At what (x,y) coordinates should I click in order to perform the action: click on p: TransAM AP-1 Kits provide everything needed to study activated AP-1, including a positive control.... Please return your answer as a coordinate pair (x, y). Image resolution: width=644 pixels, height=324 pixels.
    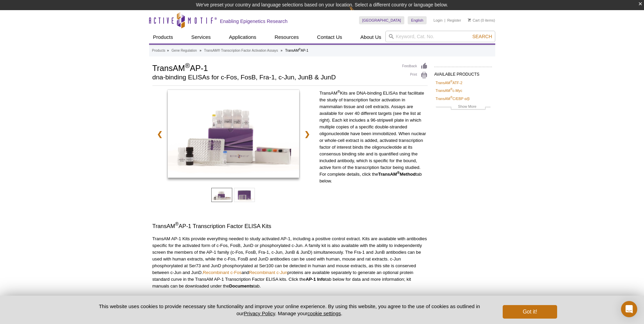
    Looking at the image, I should click on (290, 263).